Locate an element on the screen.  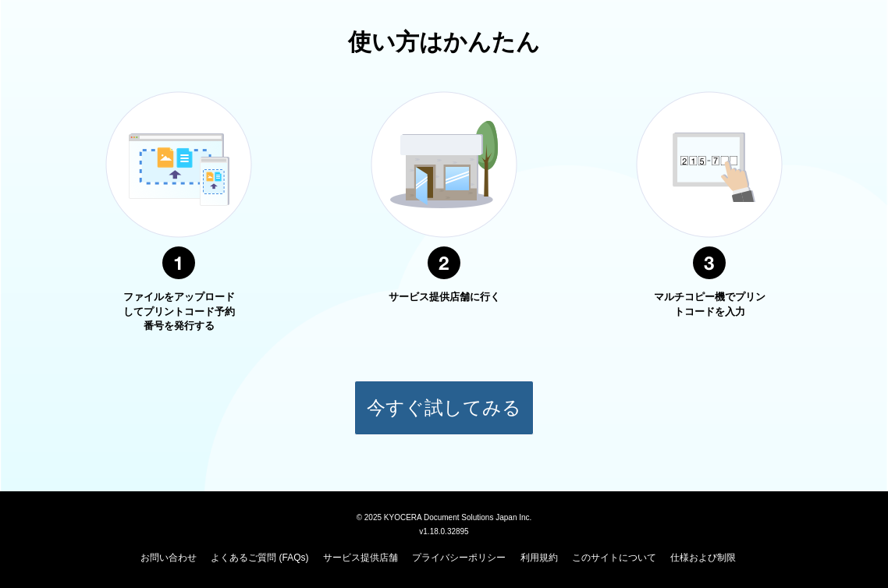
a: このサイトについて is located at coordinates (614, 558).